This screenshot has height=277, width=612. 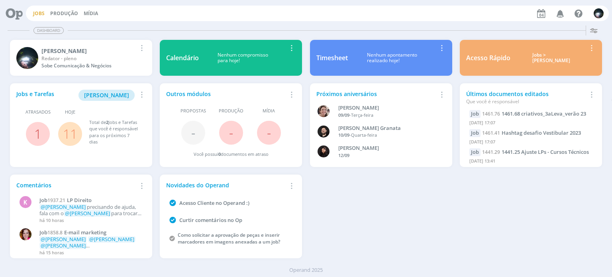 What do you see at coordinates (107, 122) in the screenshot?
I see `span: 2` at bounding box center [107, 122].